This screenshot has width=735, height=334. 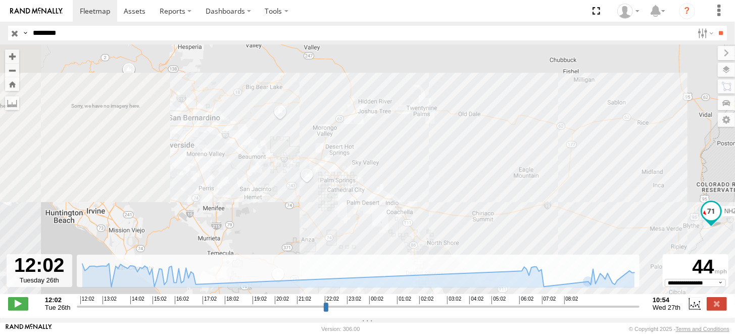 I want to click on span: 14:02, so click(x=137, y=300).